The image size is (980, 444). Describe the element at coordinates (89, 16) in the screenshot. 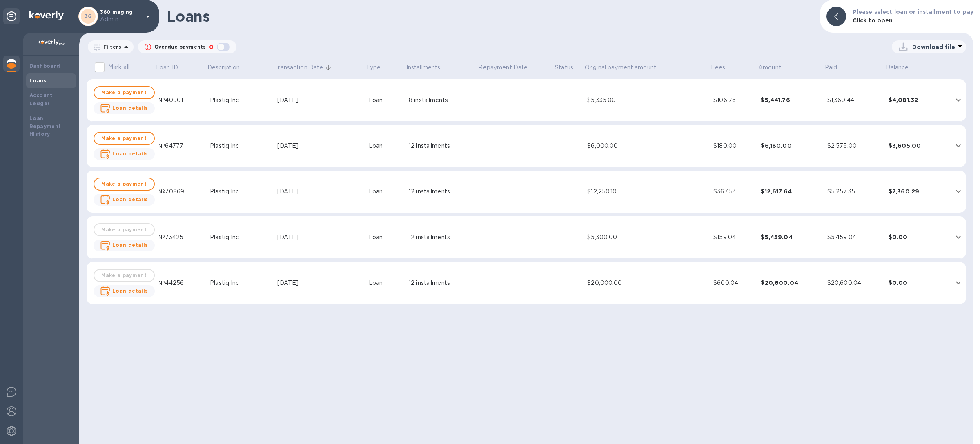

I see `b: 3G` at that location.